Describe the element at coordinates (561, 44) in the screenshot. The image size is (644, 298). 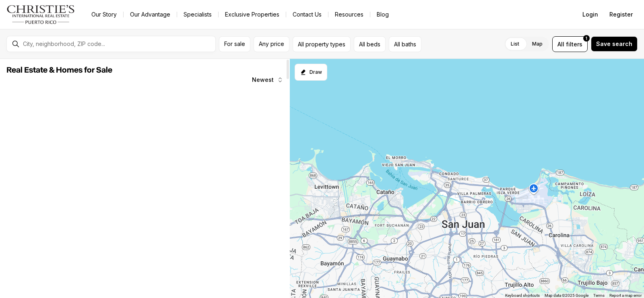
I see `span: All` at that location.